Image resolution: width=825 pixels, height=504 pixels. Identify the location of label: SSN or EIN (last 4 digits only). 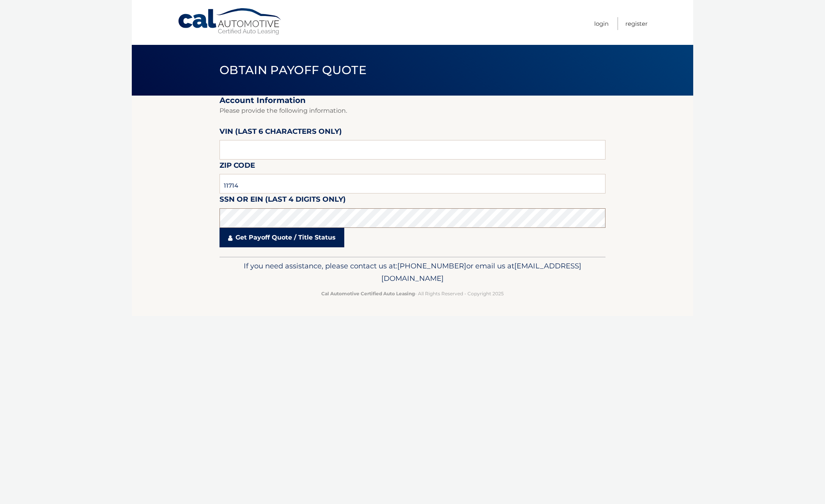
(283, 200).